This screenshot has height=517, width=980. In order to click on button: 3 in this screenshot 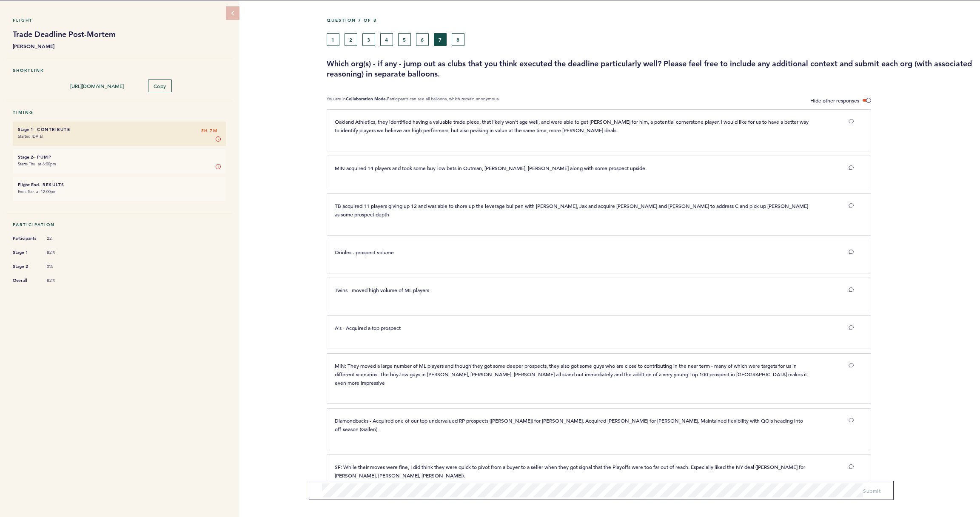, I will do `click(369, 40)`.